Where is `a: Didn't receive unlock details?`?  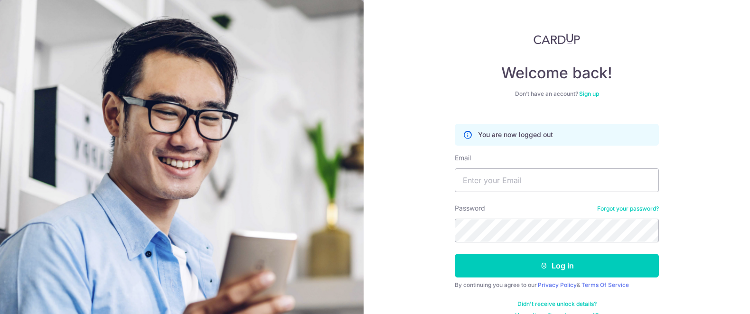 a: Didn't receive unlock details? is located at coordinates (557, 304).